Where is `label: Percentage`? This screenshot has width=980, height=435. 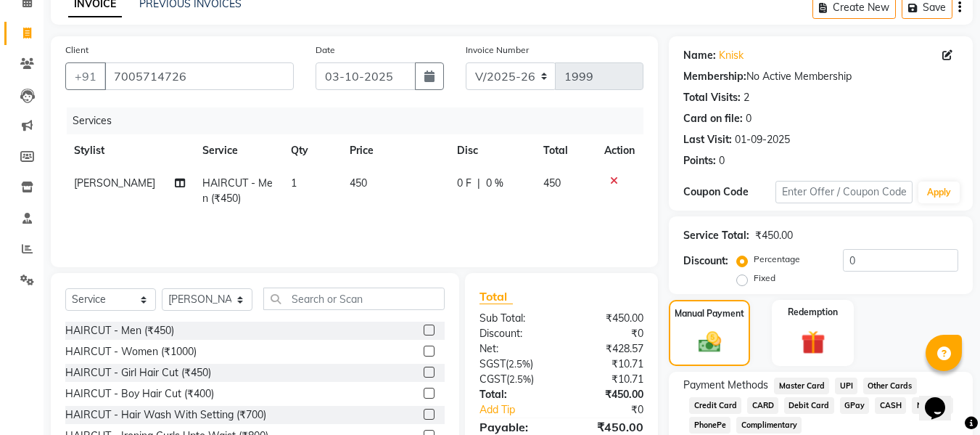
label: Percentage is located at coordinates (777, 259).